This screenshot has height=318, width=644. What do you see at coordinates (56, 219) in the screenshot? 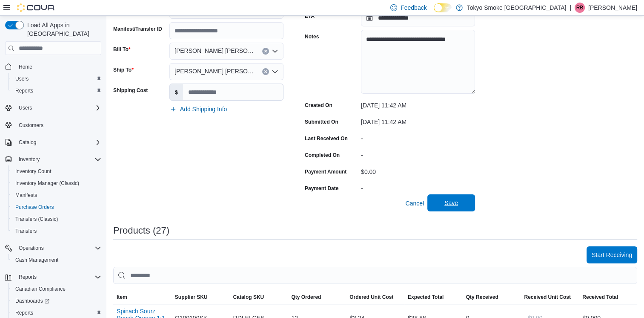
I see `button: Transfers (Classic)` at bounding box center [56, 219].